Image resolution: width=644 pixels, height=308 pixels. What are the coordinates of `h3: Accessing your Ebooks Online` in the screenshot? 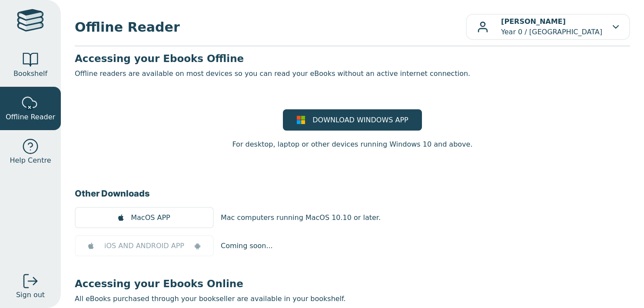 It's located at (353, 284).